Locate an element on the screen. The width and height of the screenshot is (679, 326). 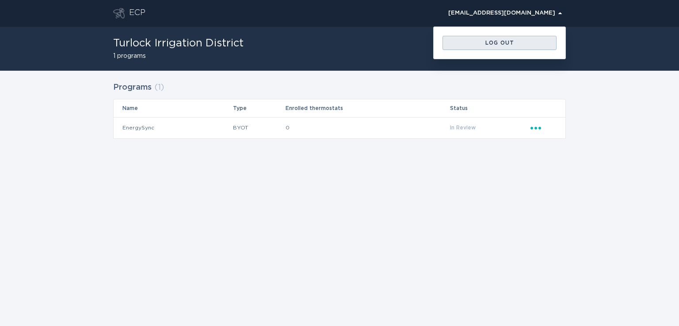
tr: 6a5fabe6d4a54d99a8180ee5d7809849 is located at coordinates (339, 128).